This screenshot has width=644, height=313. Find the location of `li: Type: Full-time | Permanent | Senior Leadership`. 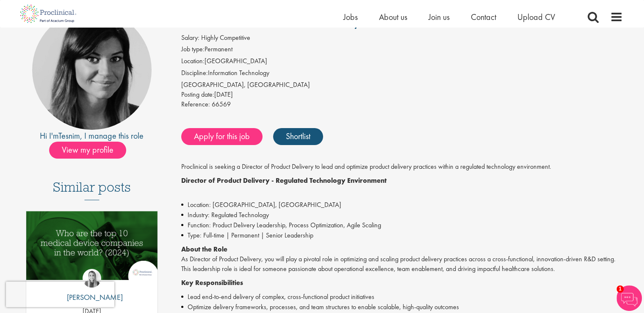

li: Type: Full-time | Permanent | Senior Leadership is located at coordinates (402, 235).